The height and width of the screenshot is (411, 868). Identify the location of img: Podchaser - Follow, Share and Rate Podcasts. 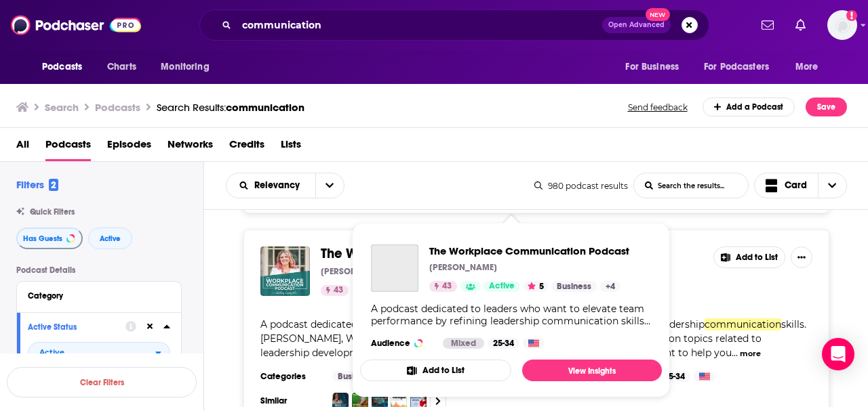
(76, 25).